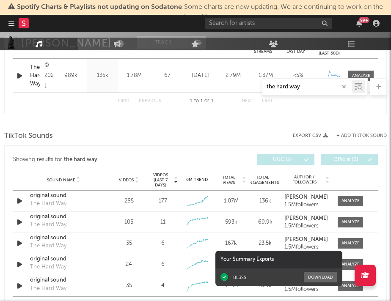 Image resolution: width=391 pixels, height=301 pixels. I want to click on div: 105, so click(129, 223).